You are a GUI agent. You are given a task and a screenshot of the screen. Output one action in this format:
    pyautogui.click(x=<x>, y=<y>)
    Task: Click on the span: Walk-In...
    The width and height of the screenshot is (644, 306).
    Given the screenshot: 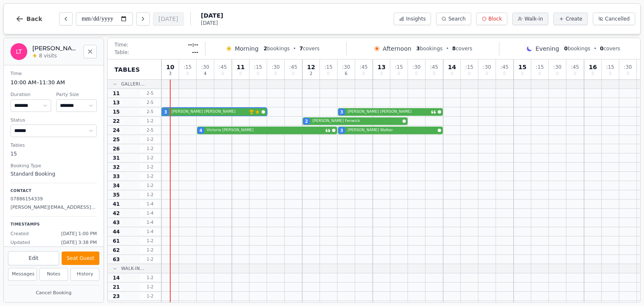 What is the action you would take?
    pyautogui.click(x=133, y=268)
    